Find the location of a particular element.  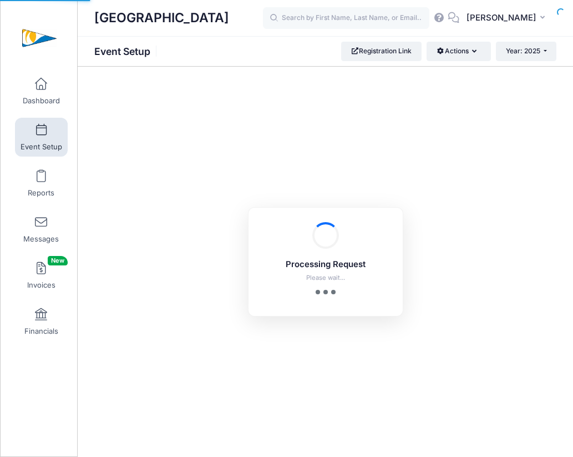

a: Reports is located at coordinates (41, 183).